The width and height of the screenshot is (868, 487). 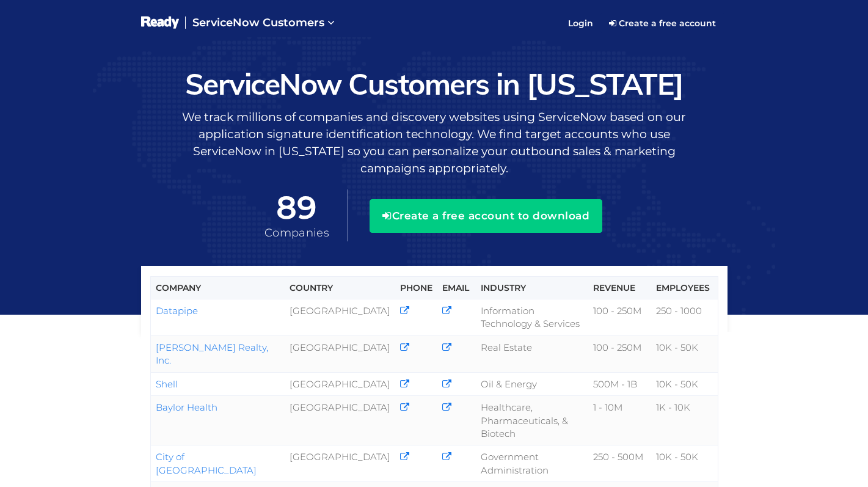 What do you see at coordinates (177, 310) in the screenshot?
I see `a: Datapipe` at bounding box center [177, 310].